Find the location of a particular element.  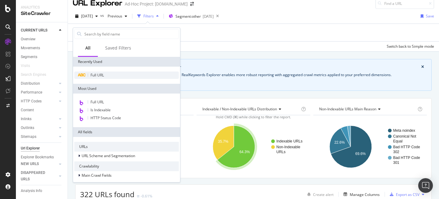

div: NEW URLS is located at coordinates (30, 164).